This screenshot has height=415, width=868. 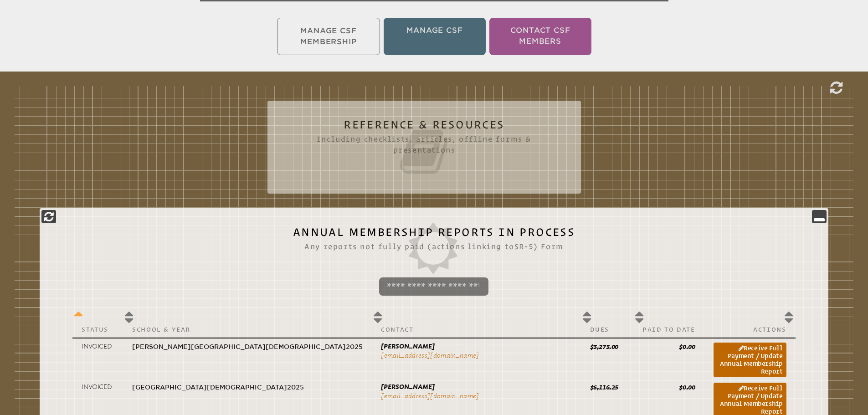 I want to click on h2: Reference & Resources, so click(x=424, y=149).